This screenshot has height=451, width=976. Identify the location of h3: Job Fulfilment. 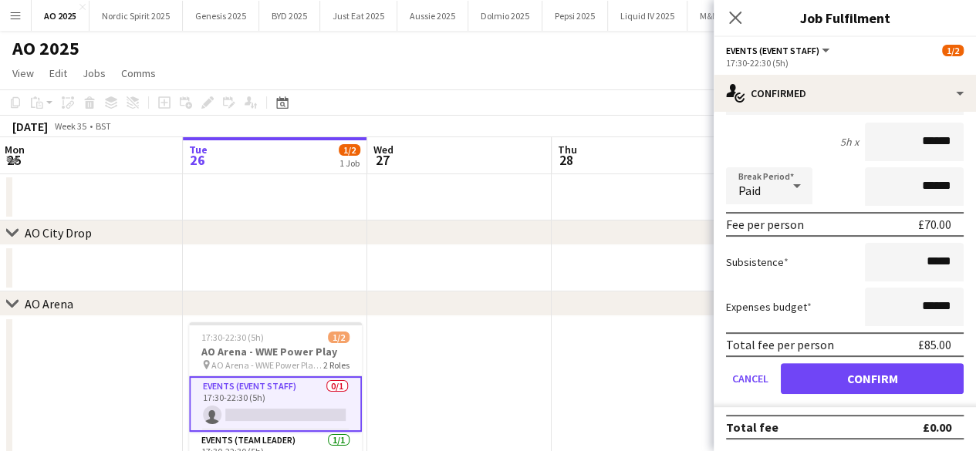
(845, 18).